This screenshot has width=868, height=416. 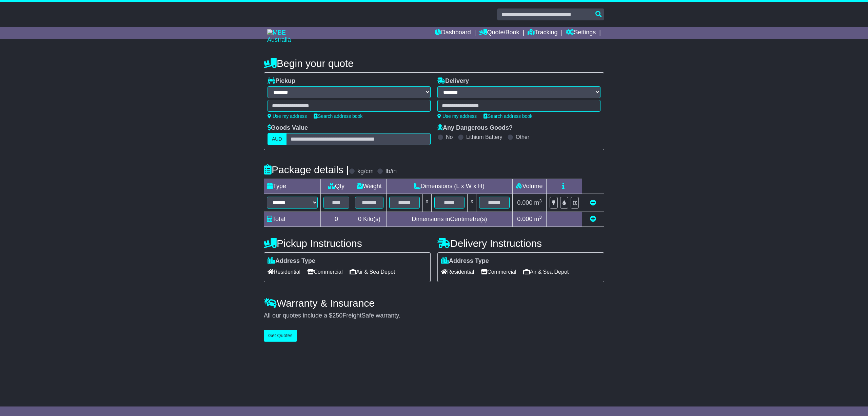 I want to click on td: Volume, so click(x=529, y=186).